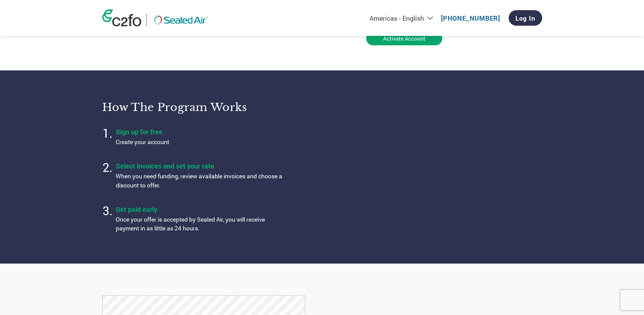  What do you see at coordinates (404, 38) in the screenshot?
I see `button: Activate Account` at bounding box center [404, 38].